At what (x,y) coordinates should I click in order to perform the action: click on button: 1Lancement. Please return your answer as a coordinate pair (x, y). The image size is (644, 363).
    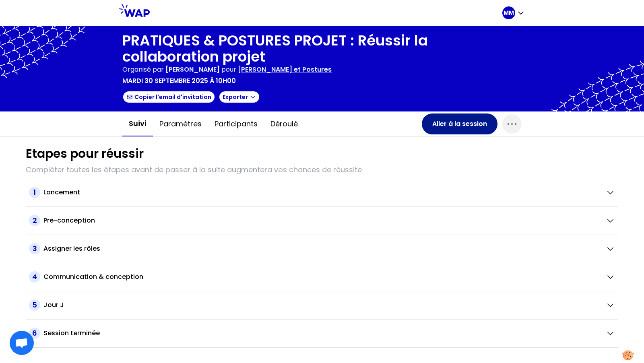
    Looking at the image, I should click on (322, 192).